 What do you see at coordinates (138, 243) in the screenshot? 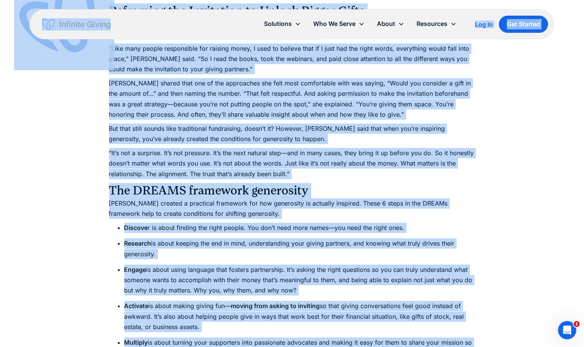
I see `strong: Research` at bounding box center [138, 243].